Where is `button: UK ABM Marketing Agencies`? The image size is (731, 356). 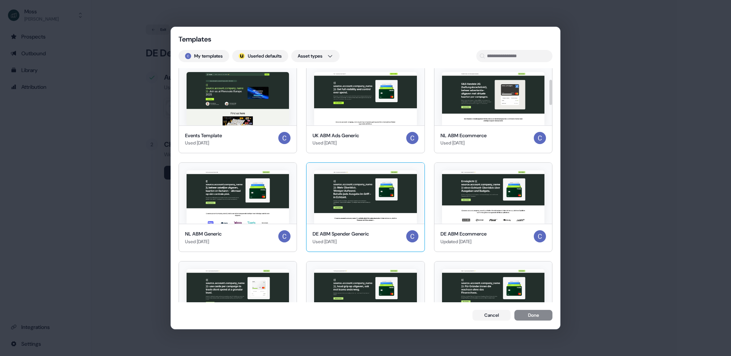 button: UK ABM Marketing Agencies is located at coordinates (238, 305).